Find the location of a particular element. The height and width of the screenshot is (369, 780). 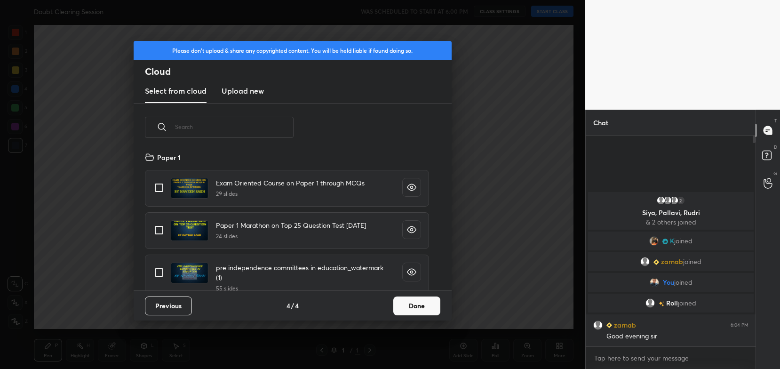

div: Good evening sir is located at coordinates (677, 336).